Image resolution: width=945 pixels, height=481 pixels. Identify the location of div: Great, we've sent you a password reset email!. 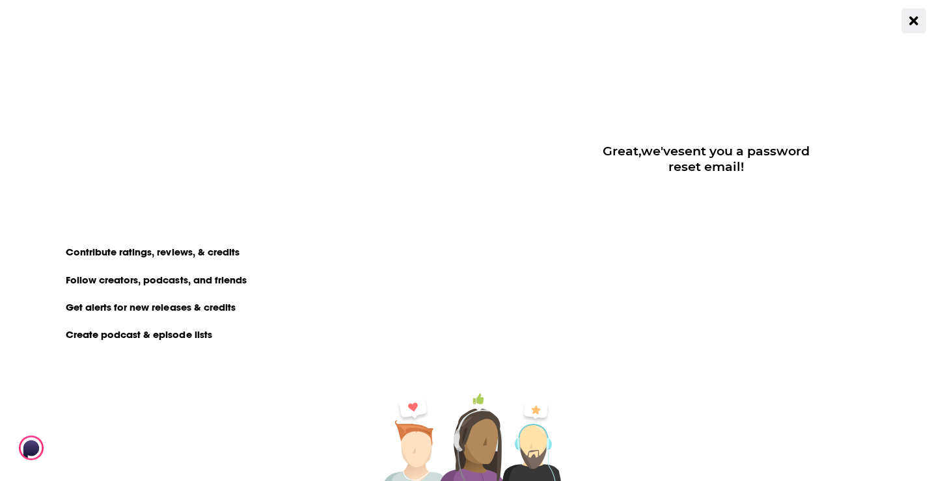
(706, 159).